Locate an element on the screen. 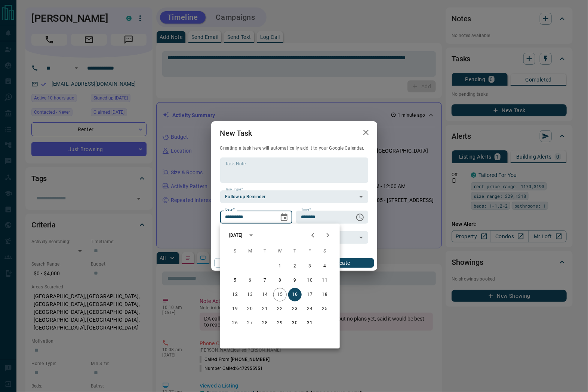  button: 19 is located at coordinates (235, 309).